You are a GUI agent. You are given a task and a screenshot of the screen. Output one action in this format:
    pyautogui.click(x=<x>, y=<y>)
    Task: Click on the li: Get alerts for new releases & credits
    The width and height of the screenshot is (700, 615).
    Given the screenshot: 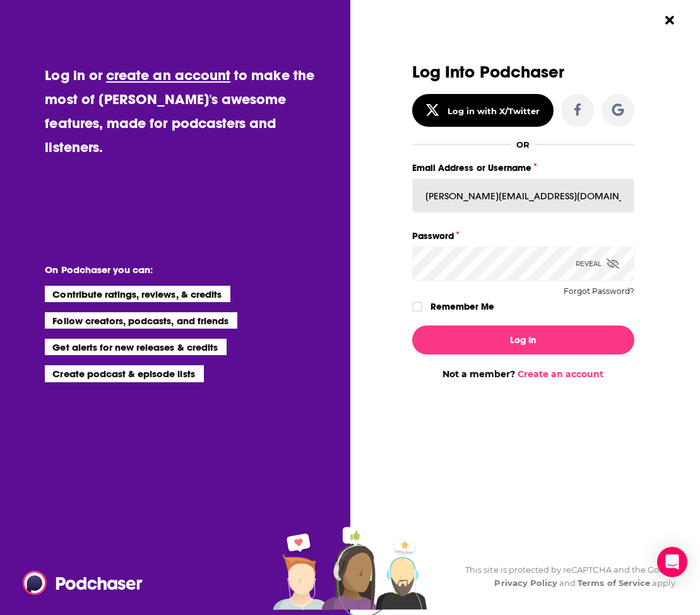 What is the action you would take?
    pyautogui.click(x=135, y=347)
    